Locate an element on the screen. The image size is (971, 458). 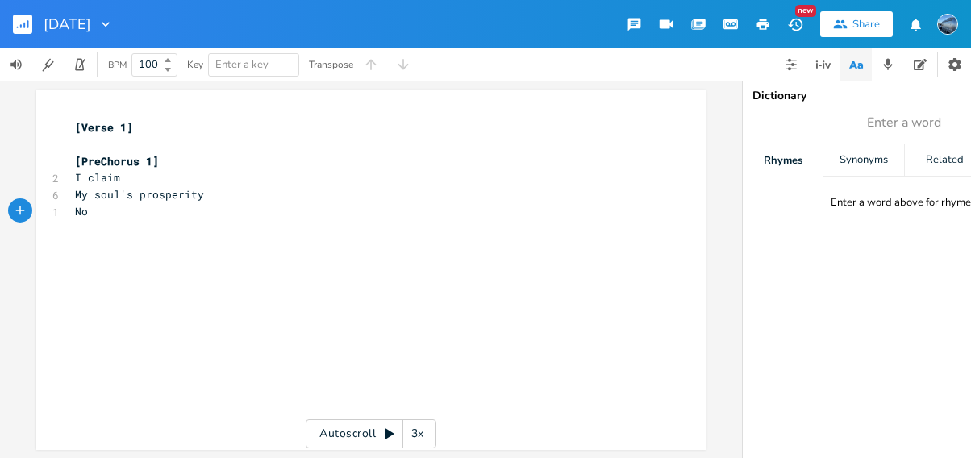
div: Autoscroll is located at coordinates (371, 434).